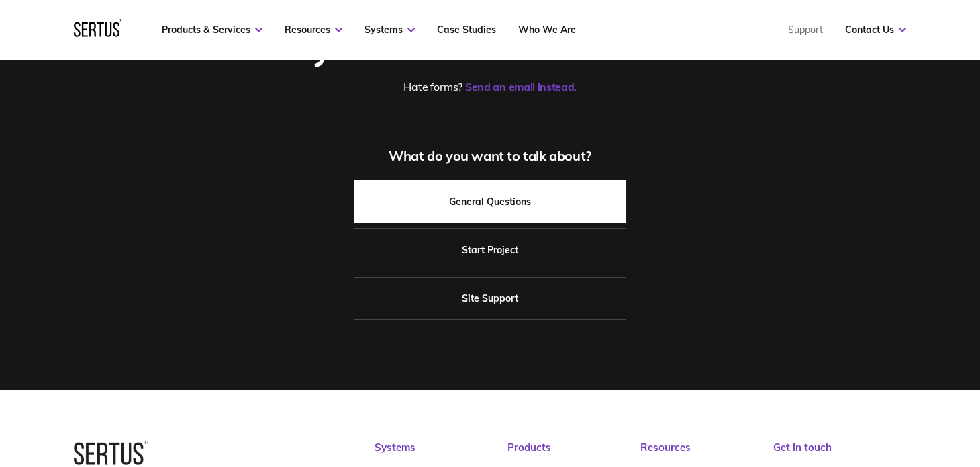 This screenshot has height=467, width=980. What do you see at coordinates (490, 202) in the screenshot?
I see `a: General Questions` at bounding box center [490, 202].